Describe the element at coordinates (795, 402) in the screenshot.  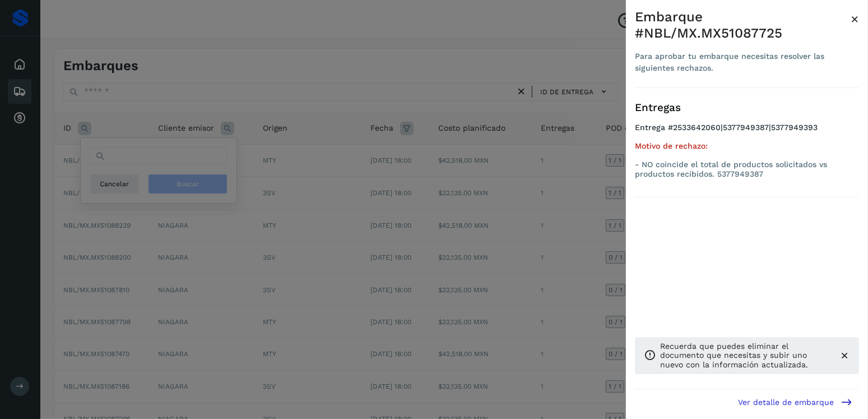
I see `button: Ver detalle de embarque` at that location.